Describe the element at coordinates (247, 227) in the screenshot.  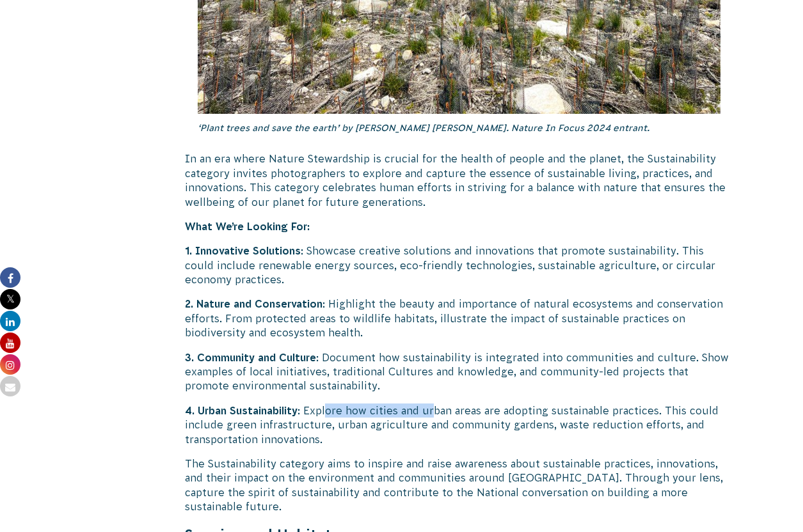
I see `strong: What We’re Looking For:` at that location.